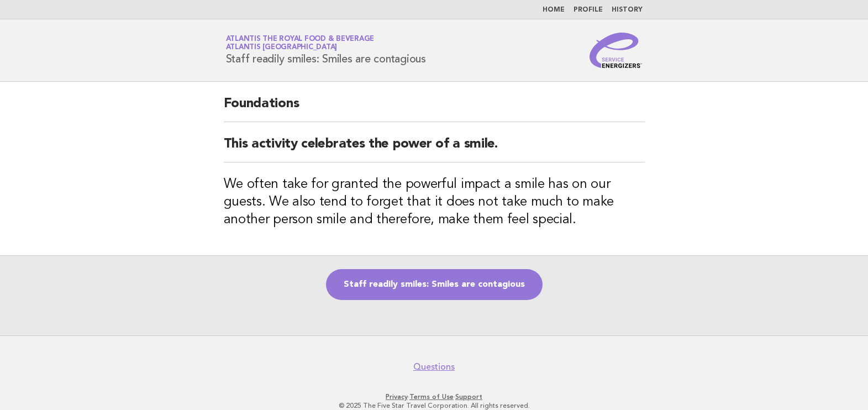  I want to click on a: Profile, so click(588, 10).